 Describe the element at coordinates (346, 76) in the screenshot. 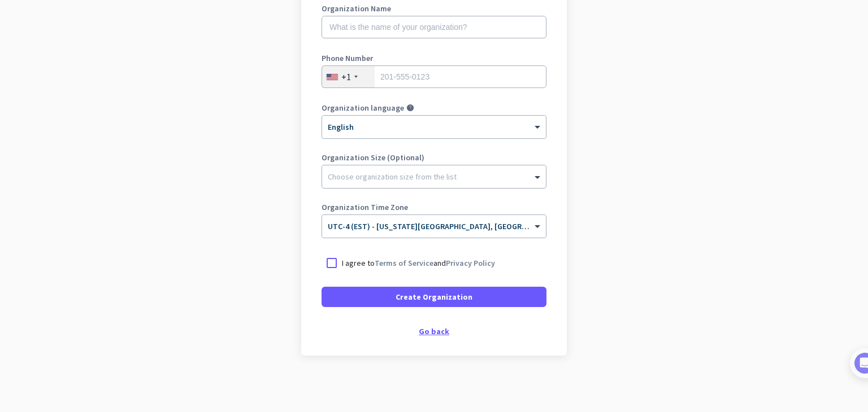

I see `div: +1` at that location.